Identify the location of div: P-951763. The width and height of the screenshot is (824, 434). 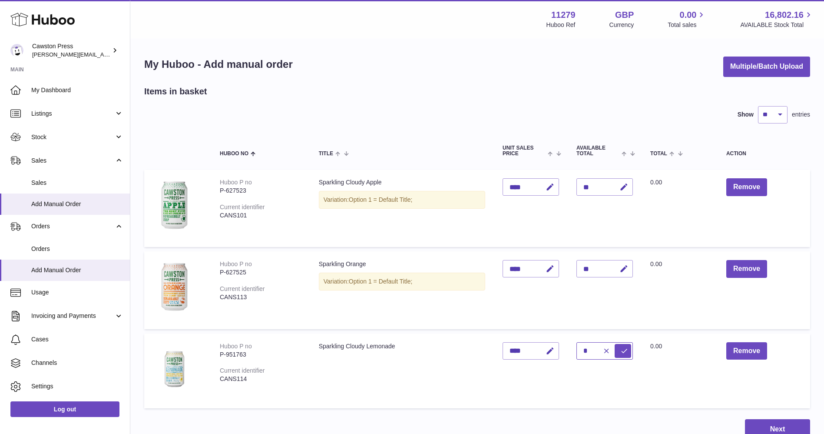
(261, 354).